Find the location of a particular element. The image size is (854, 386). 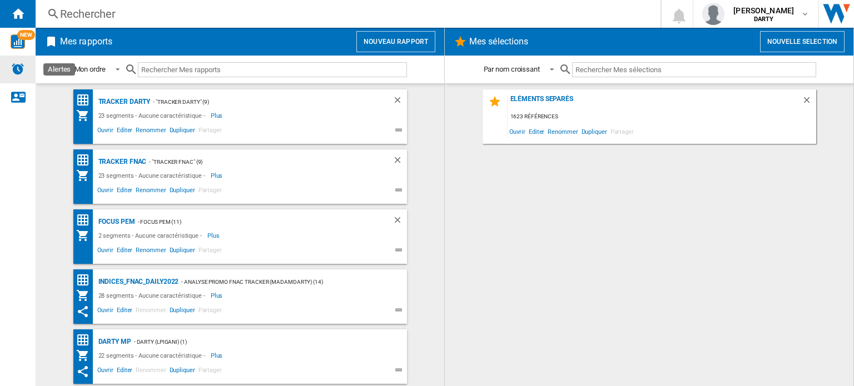

div: TRACKER FNAC is located at coordinates (121, 162).